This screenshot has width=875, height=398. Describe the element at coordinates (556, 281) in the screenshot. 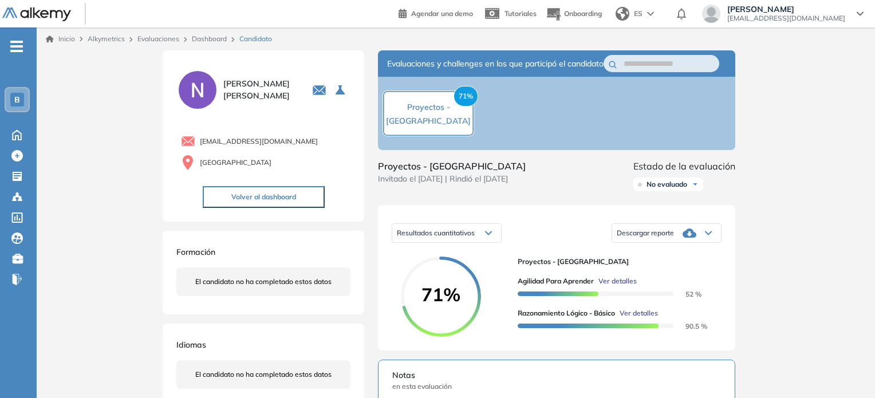

I see `span: Agilidad para Aprender` at that location.